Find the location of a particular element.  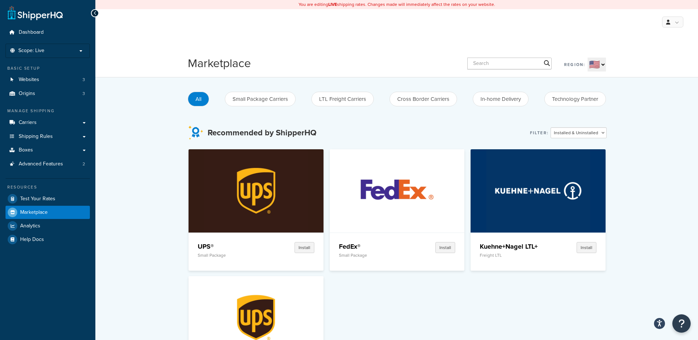

span: Advanced Features is located at coordinates (41, 164).